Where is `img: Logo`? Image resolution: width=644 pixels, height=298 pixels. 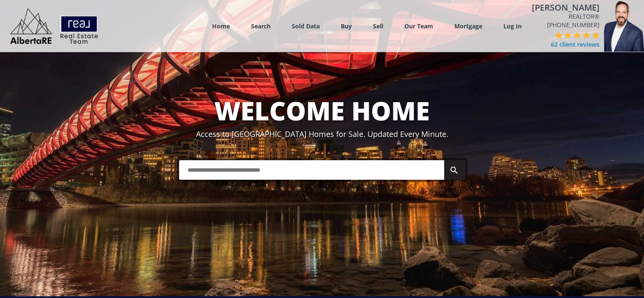
img: Logo is located at coordinates (54, 26).